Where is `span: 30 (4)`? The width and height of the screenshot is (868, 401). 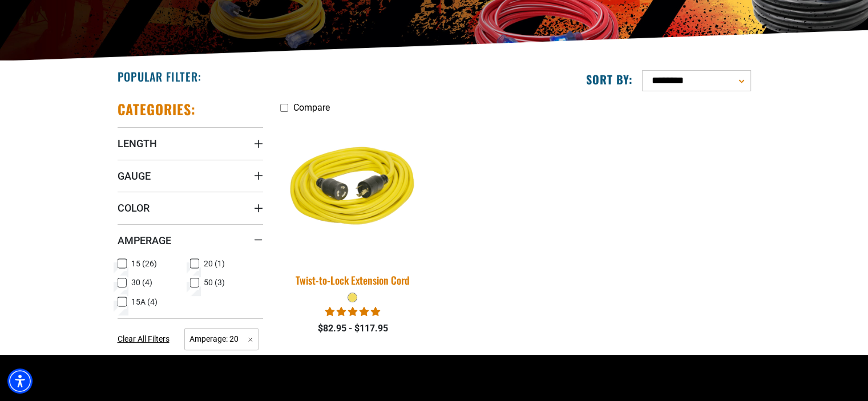
span: 30 (4) is located at coordinates (141, 282).